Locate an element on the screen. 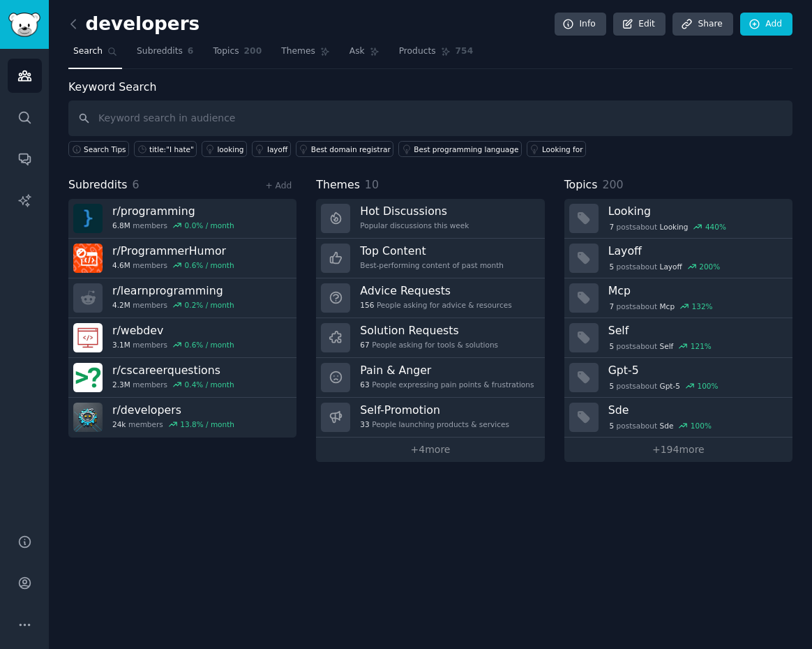 This screenshot has height=649, width=812. div: Best-performing content of past month is located at coordinates (432, 265).